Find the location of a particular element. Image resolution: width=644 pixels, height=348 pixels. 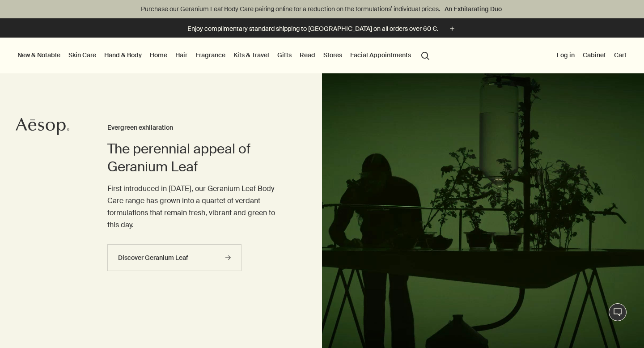

h3: Evergreen exhilaration is located at coordinates (197, 128).